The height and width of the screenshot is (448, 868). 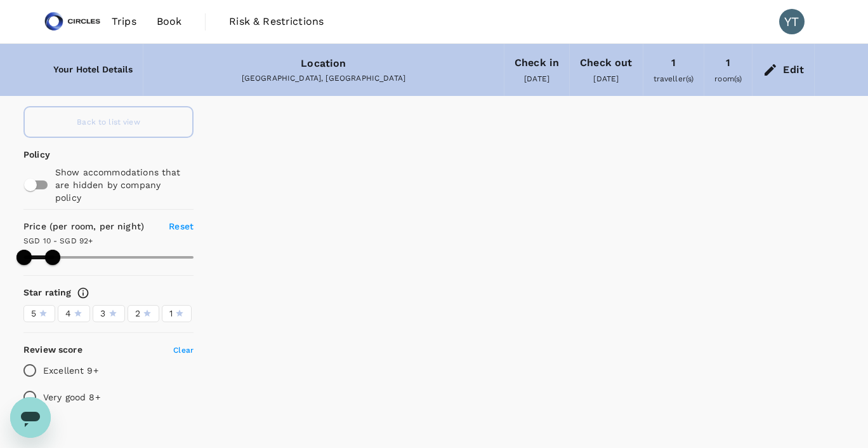 I want to click on span: Risk & Restrictions, so click(x=276, y=21).